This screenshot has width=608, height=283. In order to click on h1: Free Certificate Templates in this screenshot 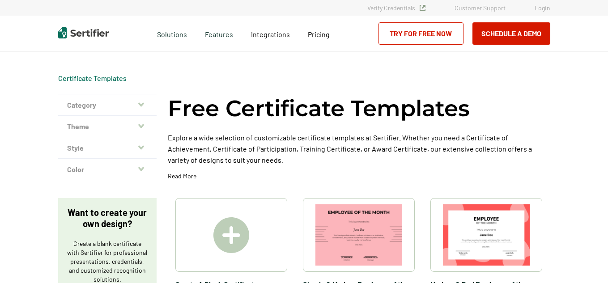, I will do `click(319, 108)`.